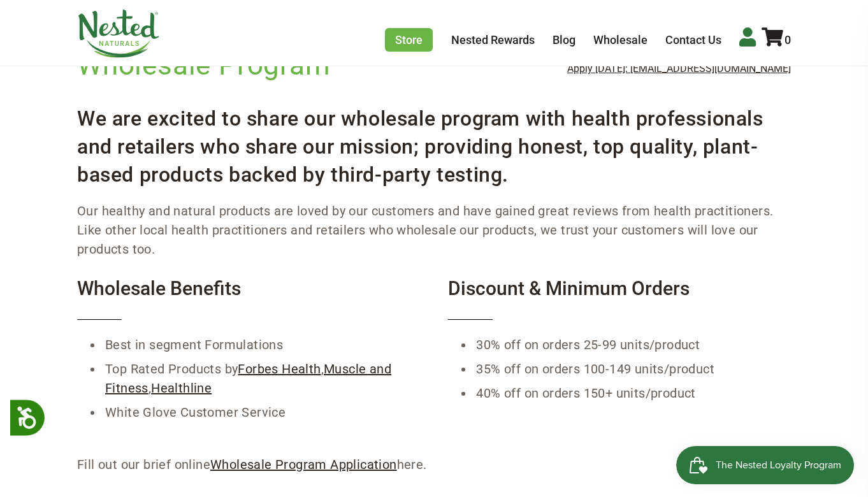  I want to click on li: 40% off on orders 150+ units/product, so click(632, 393).